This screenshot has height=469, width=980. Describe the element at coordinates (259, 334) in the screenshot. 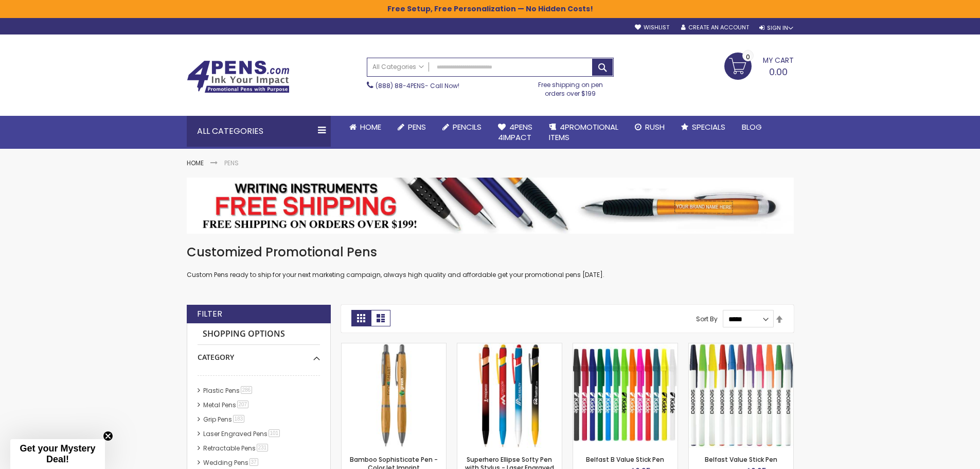

I see `strong: Shopping Options` at that location.